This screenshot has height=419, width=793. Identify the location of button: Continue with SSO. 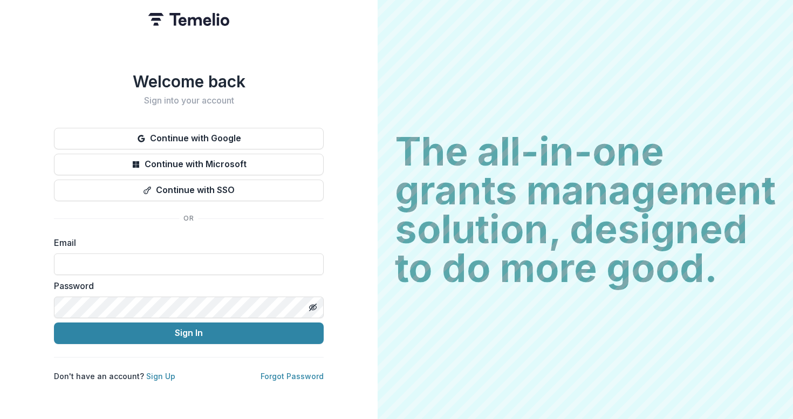
(189, 190).